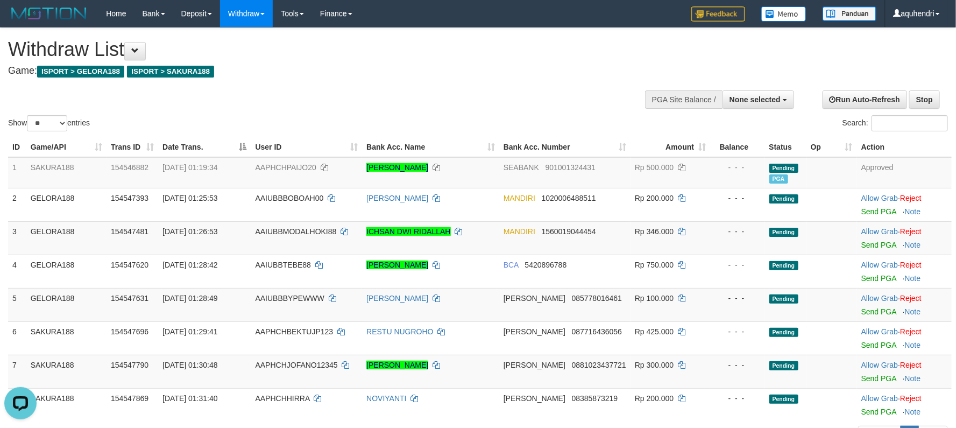  I want to click on span: AAPHCHBEKTUJP123, so click(294, 331).